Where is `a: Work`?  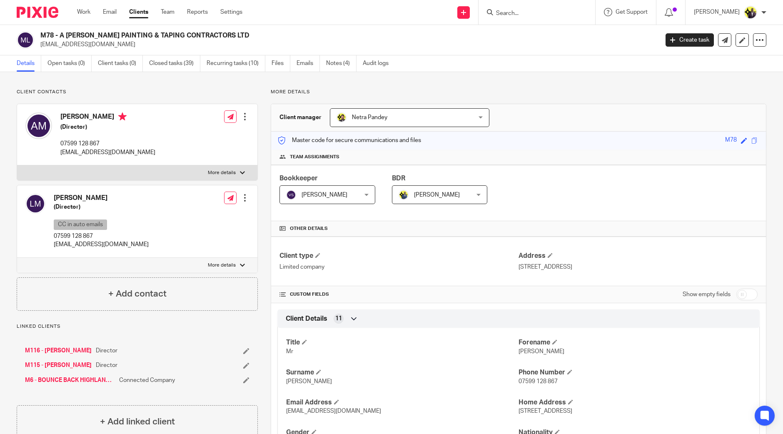 a: Work is located at coordinates (84, 12).